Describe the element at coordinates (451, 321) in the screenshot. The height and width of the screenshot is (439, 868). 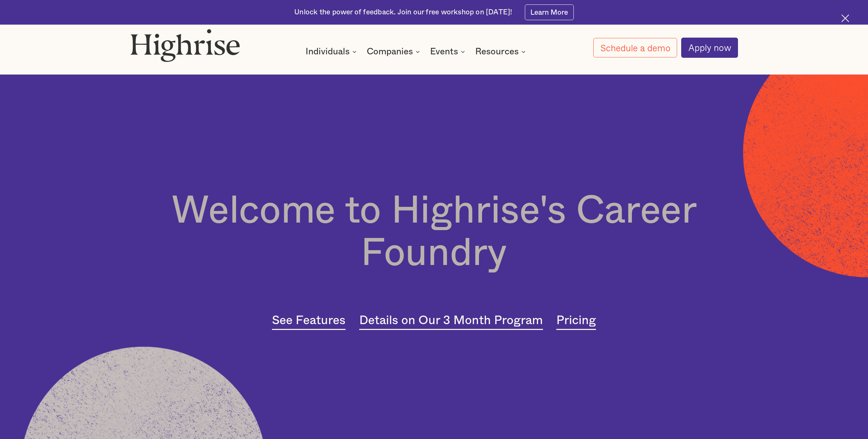
I see `a: Details on Our 3 Month Program` at that location.